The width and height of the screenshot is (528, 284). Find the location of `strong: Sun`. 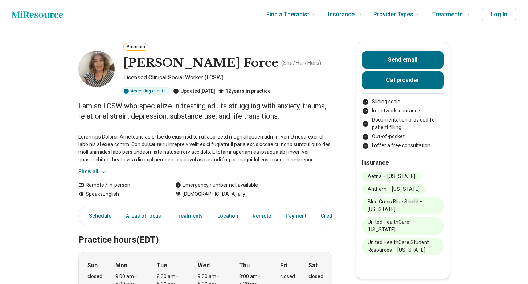

strong: Sun is located at coordinates (93, 266).